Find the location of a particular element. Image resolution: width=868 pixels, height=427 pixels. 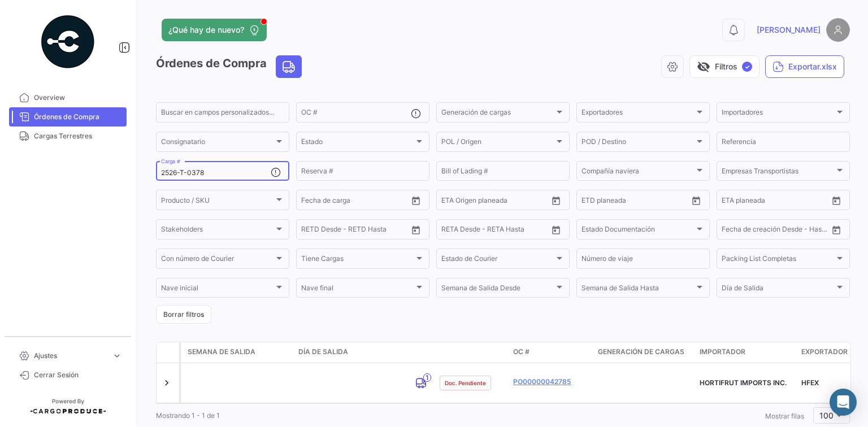

h3: Órdenes de Compra is located at coordinates (231, 67).